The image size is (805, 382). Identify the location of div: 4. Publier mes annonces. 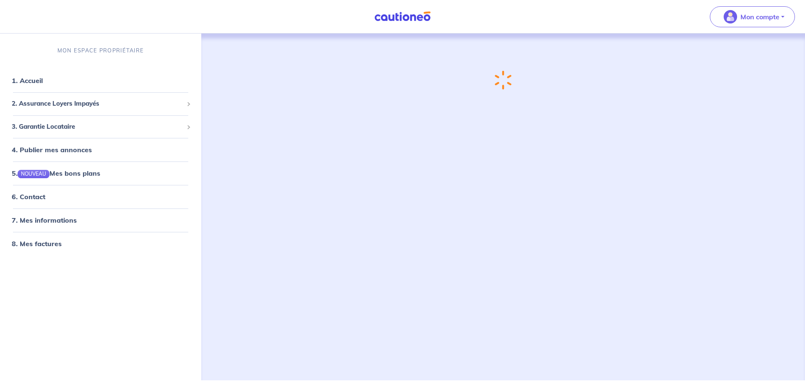
(101, 150).